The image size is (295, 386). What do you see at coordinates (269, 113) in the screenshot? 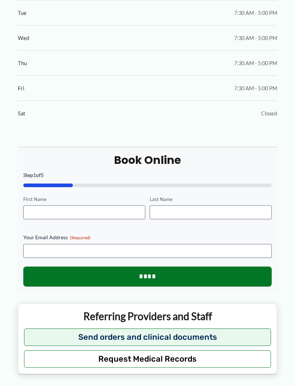
I see `span: Closed` at bounding box center [269, 113].